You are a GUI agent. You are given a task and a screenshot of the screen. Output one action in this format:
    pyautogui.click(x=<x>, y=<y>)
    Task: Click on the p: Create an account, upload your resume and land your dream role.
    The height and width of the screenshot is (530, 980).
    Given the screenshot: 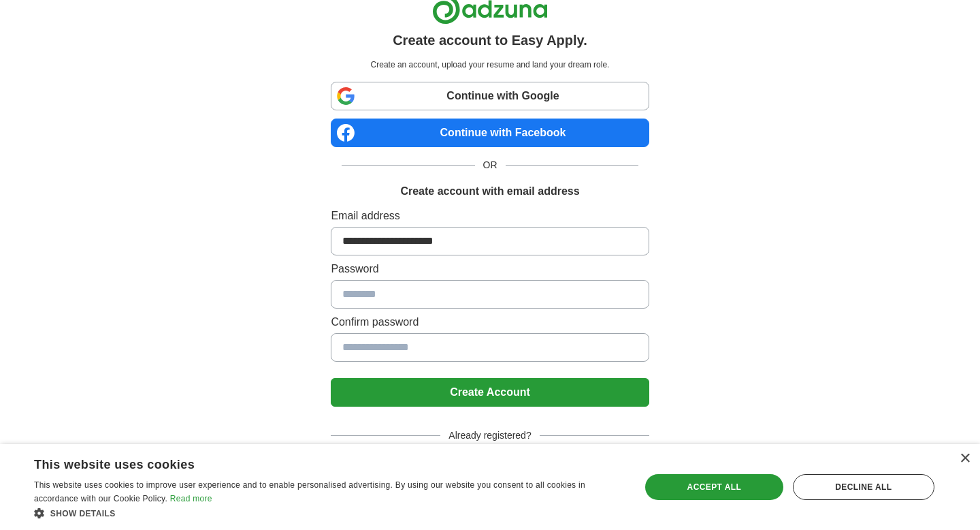 What is the action you would take?
    pyautogui.click(x=490, y=64)
    